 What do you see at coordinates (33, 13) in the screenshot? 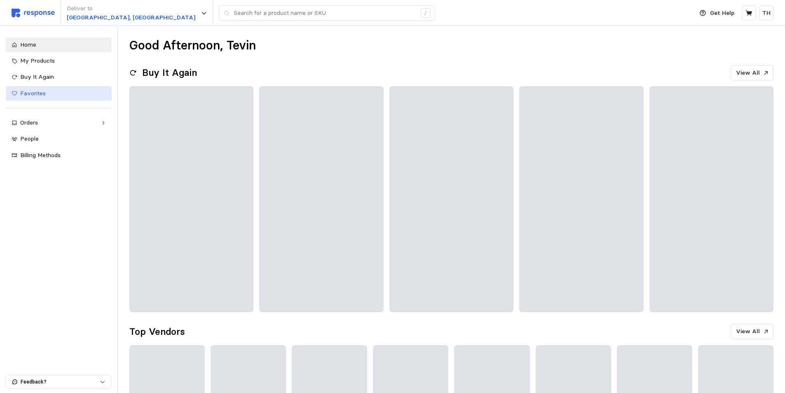
I see `img: svg%3e` at bounding box center [33, 13].